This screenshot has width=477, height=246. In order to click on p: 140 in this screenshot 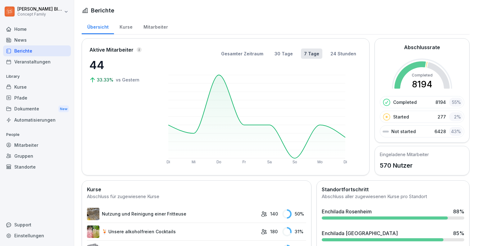, I will do `click(274, 213)`.